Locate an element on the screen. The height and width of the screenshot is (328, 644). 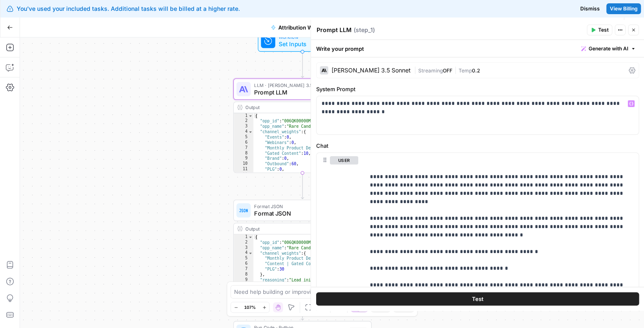
span: Generate with AI is located at coordinates (608, 49).